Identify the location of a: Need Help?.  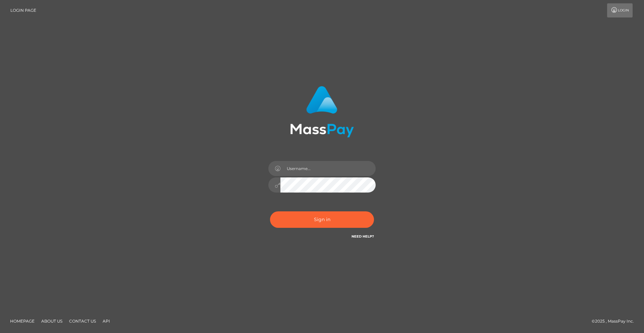
(362, 236).